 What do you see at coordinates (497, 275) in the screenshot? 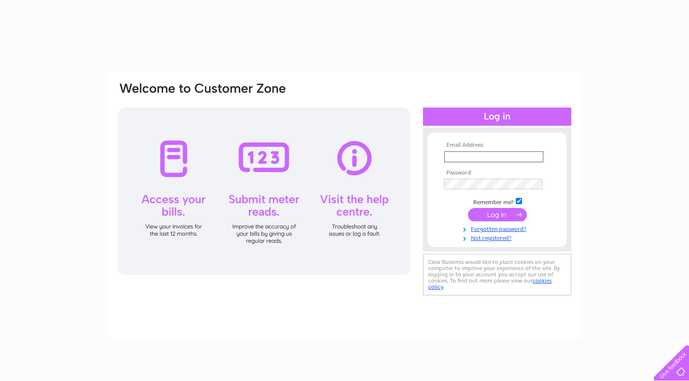
I see `div: Clear Business would like to place cookies on your computer to improve your experience of the sit...` at bounding box center [497, 275].